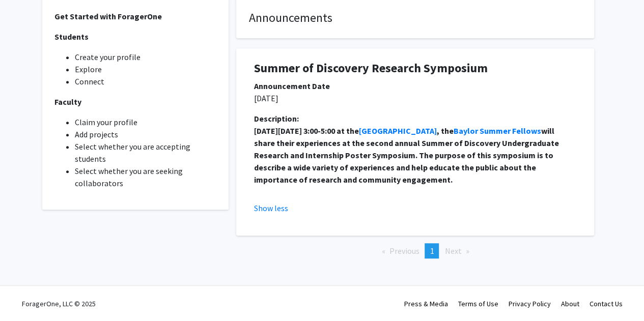  I want to click on li: Explore, so click(146, 69).